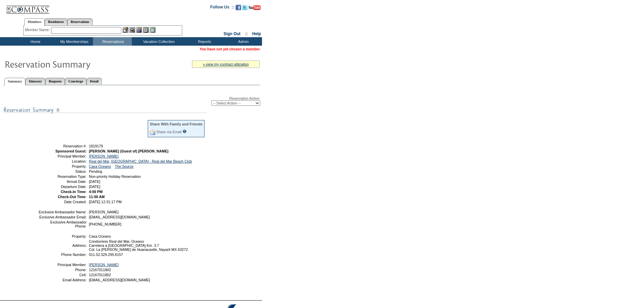 This screenshot has width=644, height=308. I want to click on td: Follow Us ::, so click(222, 8).